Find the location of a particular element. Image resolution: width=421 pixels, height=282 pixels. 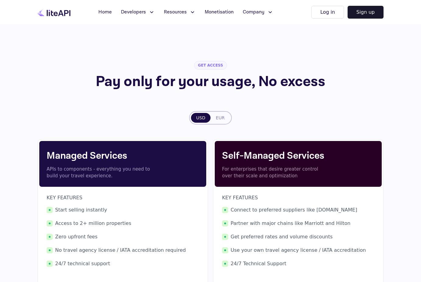

span: 24/7 technical support is located at coordinates (123, 263).